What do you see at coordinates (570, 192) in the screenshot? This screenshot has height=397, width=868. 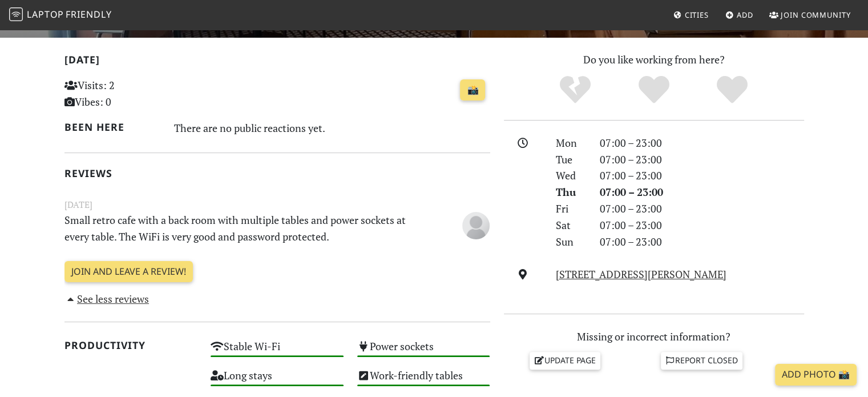 I see `div: Thu` at bounding box center [570, 192].